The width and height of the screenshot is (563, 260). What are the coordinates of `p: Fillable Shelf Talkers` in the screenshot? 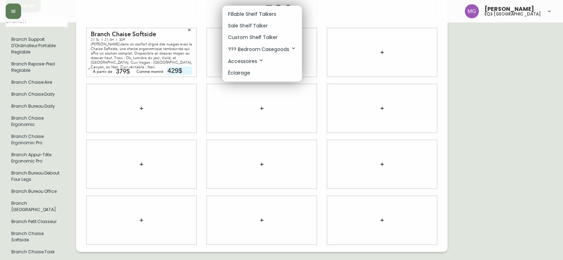 It's located at (252, 14).